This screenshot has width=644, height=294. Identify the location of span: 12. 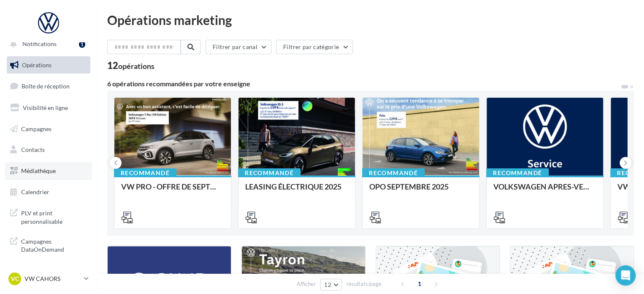
(328, 284).